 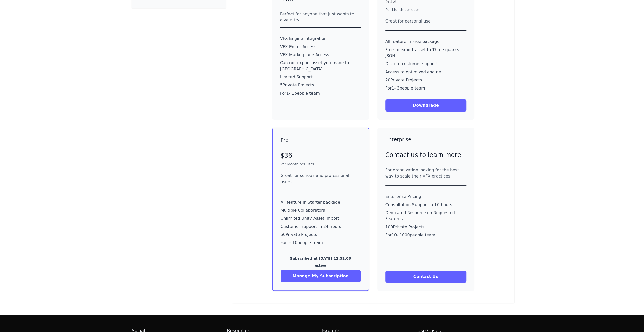 I want to click on div: Great for personal use, so click(x=426, y=21).